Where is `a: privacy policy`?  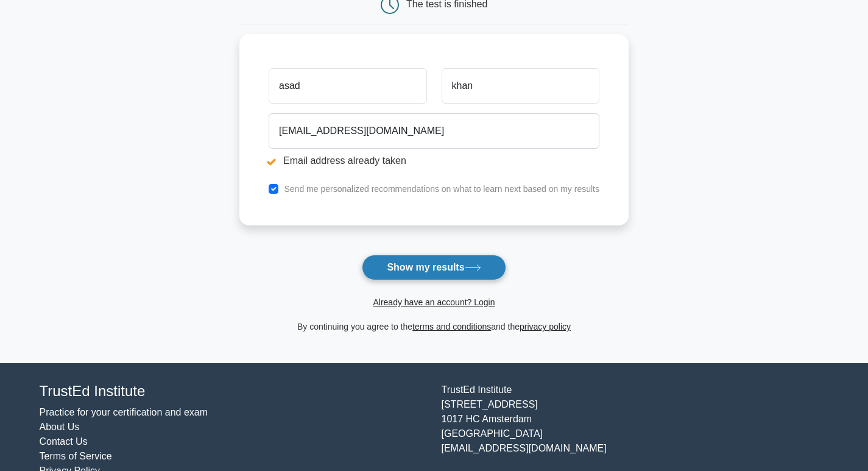 a: privacy policy is located at coordinates (546, 327).